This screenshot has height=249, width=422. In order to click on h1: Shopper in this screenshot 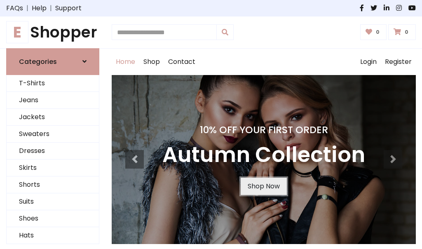, I will do `click(53, 32)`.